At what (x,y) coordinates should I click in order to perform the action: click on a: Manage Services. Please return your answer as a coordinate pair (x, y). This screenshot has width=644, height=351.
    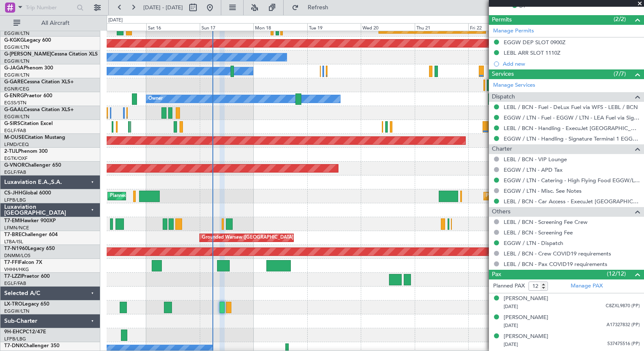
    Looking at the image, I should click on (515, 85).